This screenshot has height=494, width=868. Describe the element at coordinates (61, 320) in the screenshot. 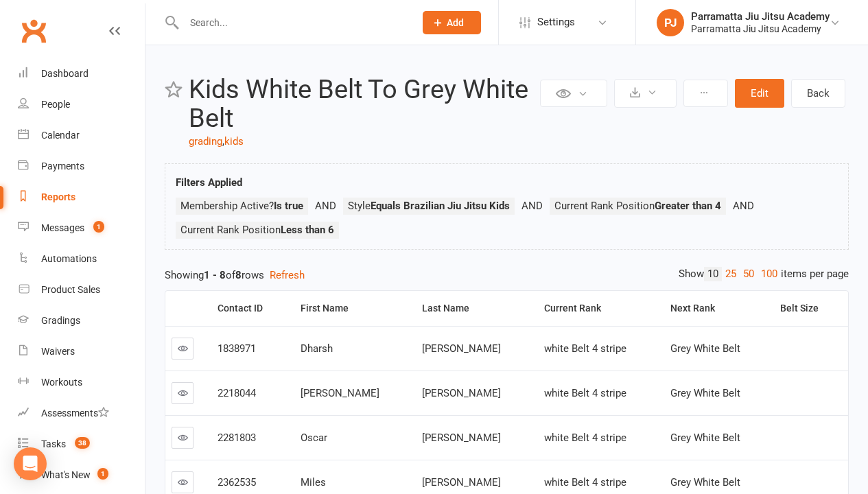

I see `div: Gradings` at that location.